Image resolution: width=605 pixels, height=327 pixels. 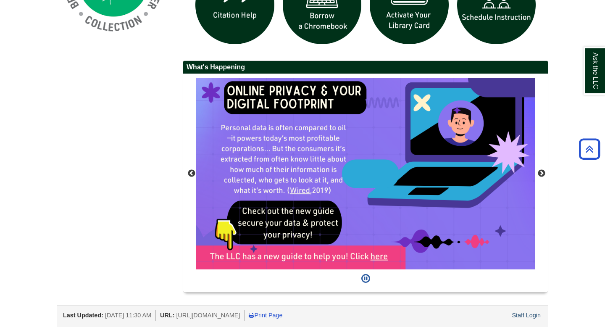 What do you see at coordinates (265, 315) in the screenshot?
I see `a: Print Page` at bounding box center [265, 315].